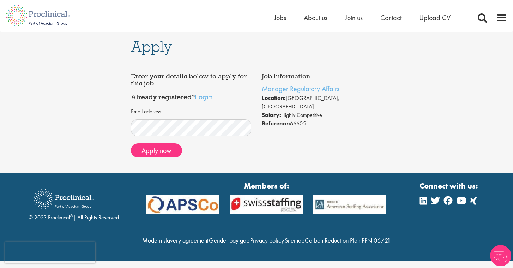 Image resolution: width=513 pixels, height=268 pixels. Describe the element at coordinates (354, 18) in the screenshot. I see `a: Join us` at that location.